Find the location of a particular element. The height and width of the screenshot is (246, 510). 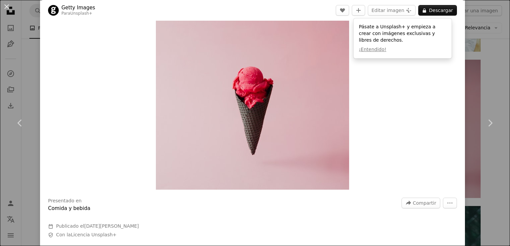

div: Pásate a Unsplash+ y empieza a crear con imágenes exclusivas y libres de derechos. is located at coordinates (403, 38).